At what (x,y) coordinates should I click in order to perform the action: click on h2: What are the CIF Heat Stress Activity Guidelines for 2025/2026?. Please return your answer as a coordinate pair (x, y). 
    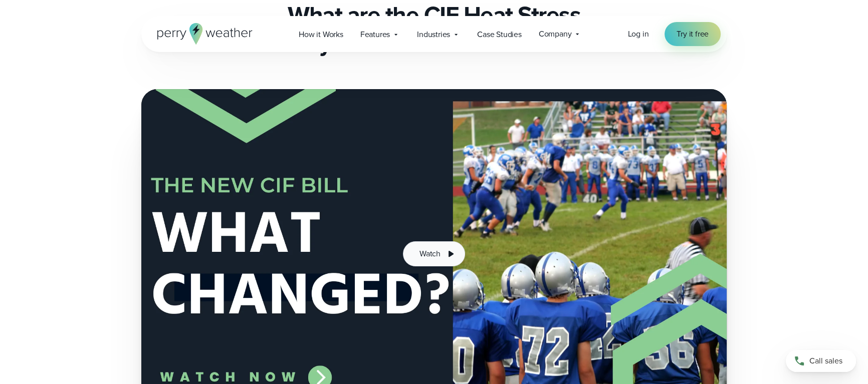
    Looking at the image, I should click on (434, 29).